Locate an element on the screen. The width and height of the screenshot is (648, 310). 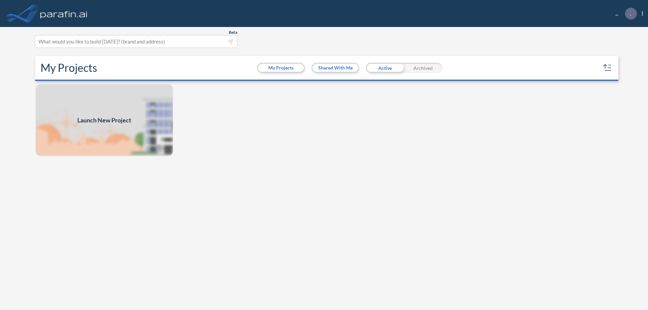
img: logo is located at coordinates (64, 14).